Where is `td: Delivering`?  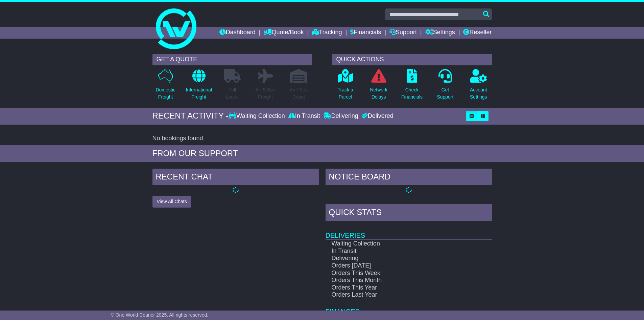
td: Delivering is located at coordinates (397, 258).